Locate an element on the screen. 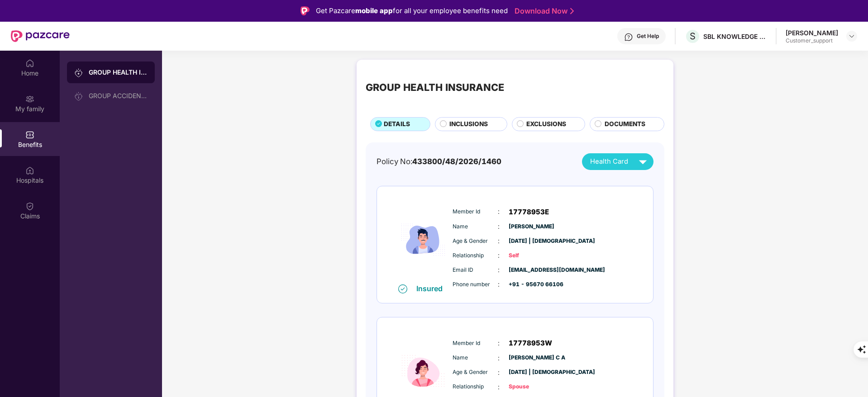 The height and width of the screenshot is (397, 868). span: DOCUMENTS is located at coordinates (625, 124).